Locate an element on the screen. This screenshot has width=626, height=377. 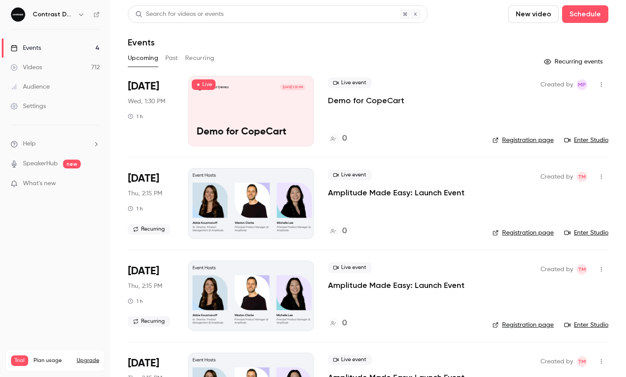
div: Videos is located at coordinates (26, 67).